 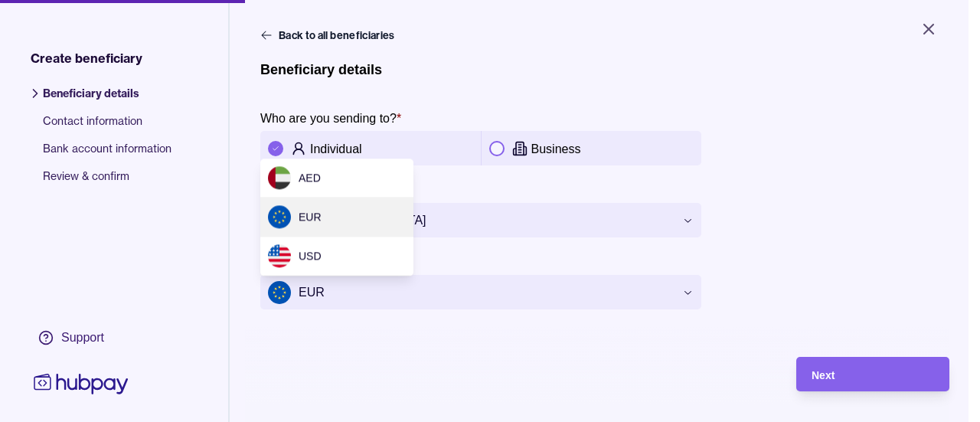 What do you see at coordinates (280, 256) in the screenshot?
I see `img: us` at bounding box center [280, 256].